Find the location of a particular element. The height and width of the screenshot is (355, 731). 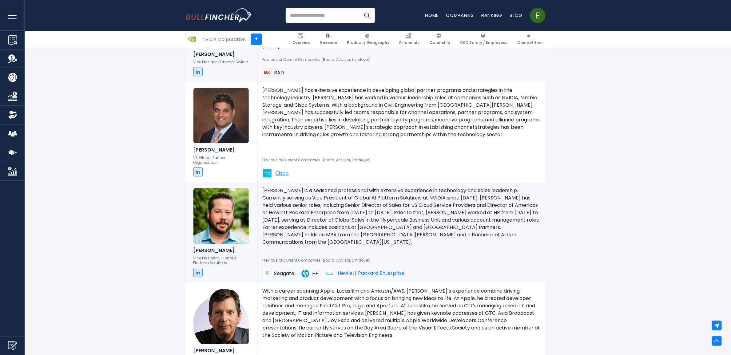

a: Ranking is located at coordinates (491, 15).